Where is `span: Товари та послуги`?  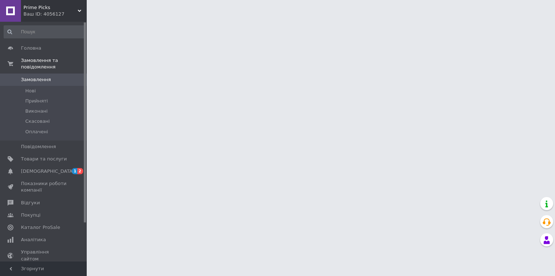
span: Товари та послуги is located at coordinates (44, 159).